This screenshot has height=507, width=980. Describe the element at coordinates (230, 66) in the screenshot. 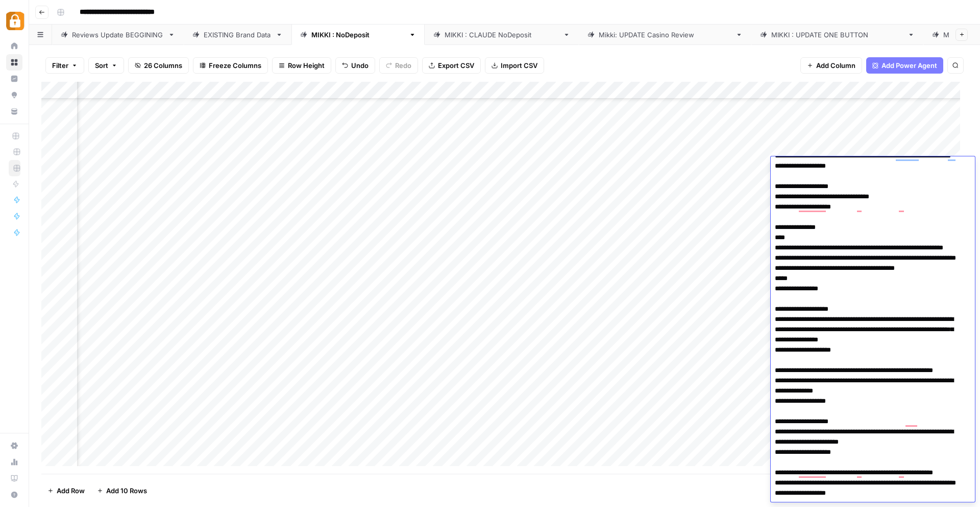

I see `button: Freeze Columns` at that location.